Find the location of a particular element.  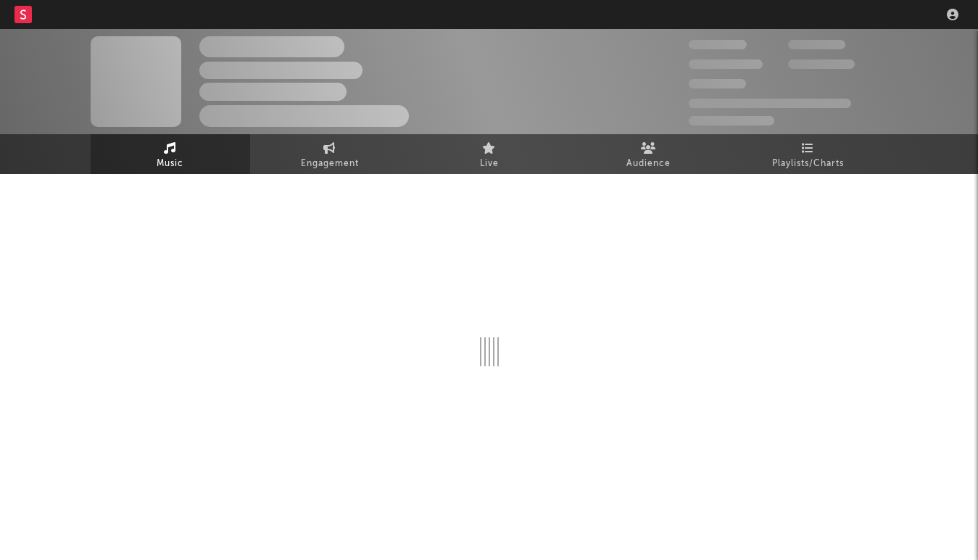

a: Playlists/Charts is located at coordinates (809, 154).